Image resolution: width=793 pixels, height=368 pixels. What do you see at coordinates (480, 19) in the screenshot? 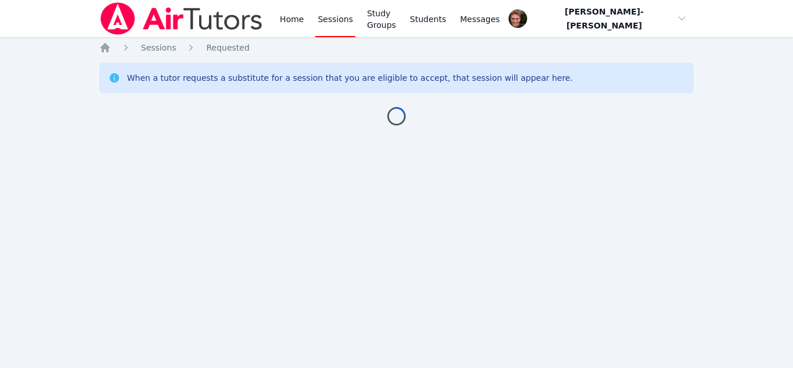
I see `span: Messages` at bounding box center [480, 19].